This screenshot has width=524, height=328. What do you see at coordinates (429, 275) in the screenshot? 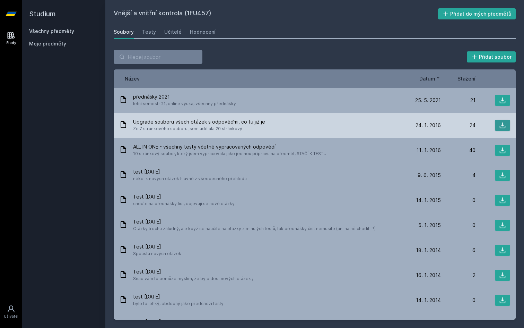
I see `span: 16. 1. 2014` at bounding box center [429, 275].